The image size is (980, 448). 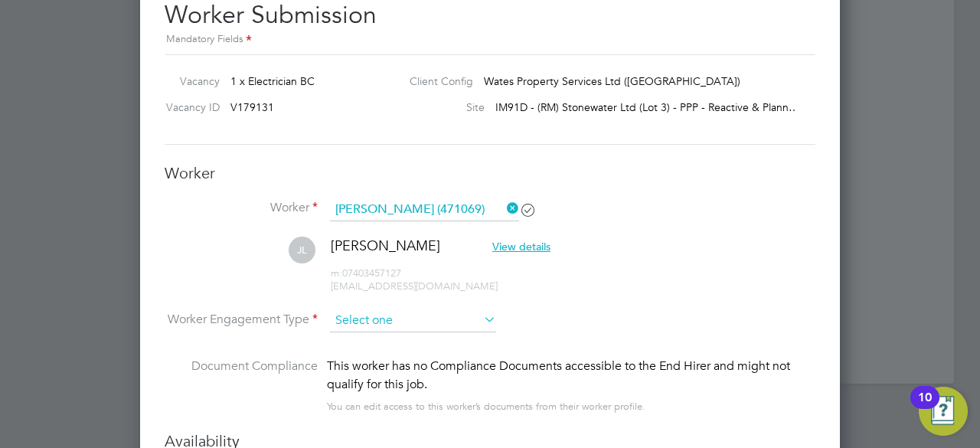 I want to click on span: 07403457127, so click(x=366, y=273).